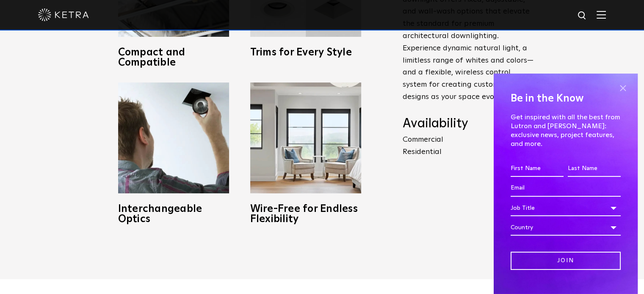  I want to click on input: Last Name, so click(594, 168).